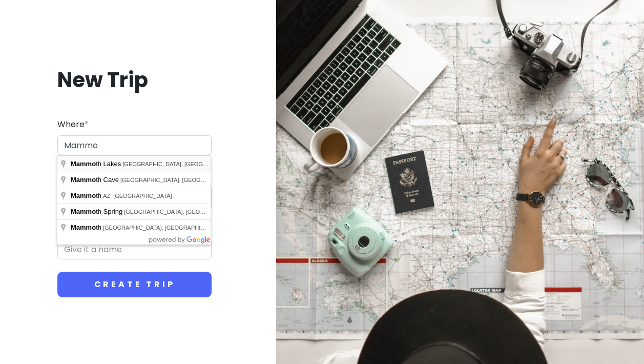 Image resolution: width=644 pixels, height=364 pixels. What do you see at coordinates (134, 80) in the screenshot?
I see `h1: New Trip` at bounding box center [134, 80].